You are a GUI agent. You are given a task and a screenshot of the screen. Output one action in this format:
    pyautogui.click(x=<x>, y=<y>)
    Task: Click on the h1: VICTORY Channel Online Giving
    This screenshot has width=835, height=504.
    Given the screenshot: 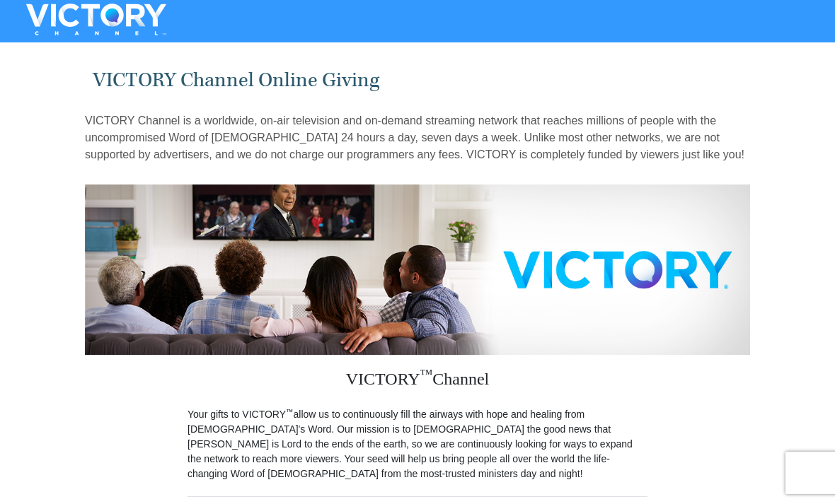 What is the action you would take?
    pyautogui.click(x=417, y=80)
    